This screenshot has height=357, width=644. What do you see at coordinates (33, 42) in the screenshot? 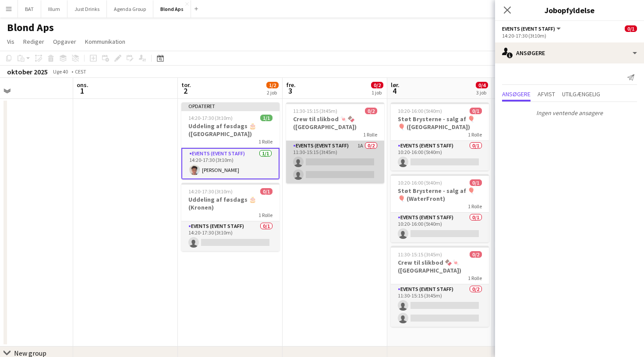
I see `span: Rediger` at bounding box center [33, 42].